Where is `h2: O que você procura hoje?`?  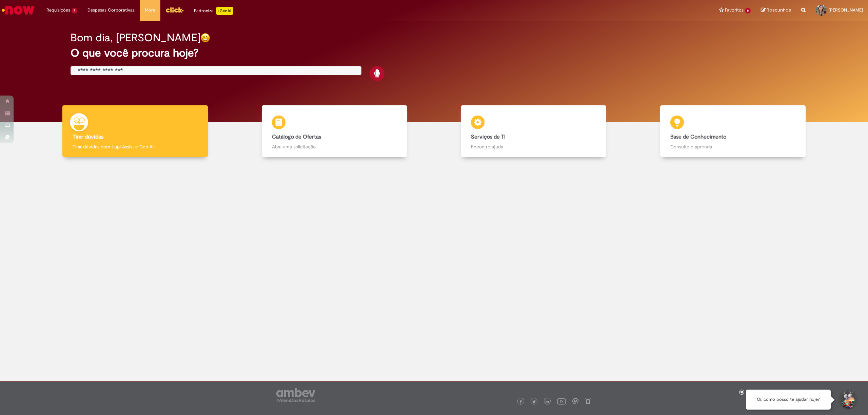
h2: O que você procura hoje? is located at coordinates (434, 53).